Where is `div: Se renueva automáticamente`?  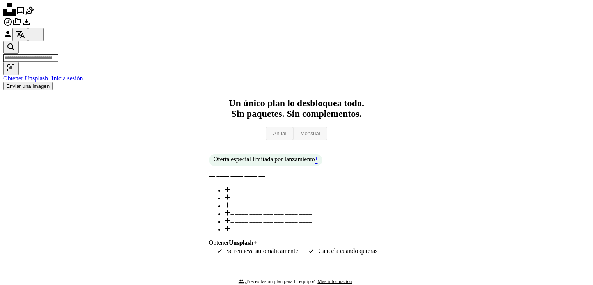 div: Se renueva automáticamente is located at coordinates (257, 251).